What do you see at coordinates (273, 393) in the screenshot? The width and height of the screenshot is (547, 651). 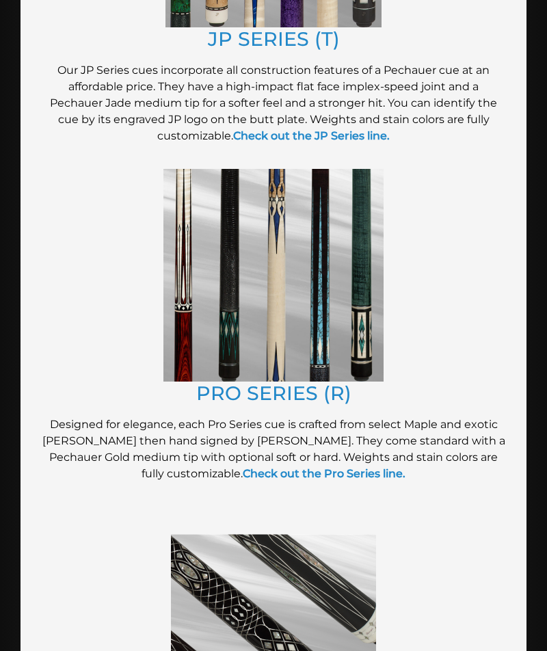 I see `a: PRO SERIES (R)` at bounding box center [273, 393].